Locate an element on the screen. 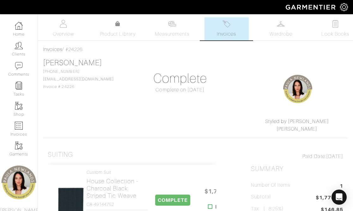 This screenshot has width=353, height=211. img: G5YpQHtSh9DPfYJJnrefozYG.png is located at coordinates (297, 89).